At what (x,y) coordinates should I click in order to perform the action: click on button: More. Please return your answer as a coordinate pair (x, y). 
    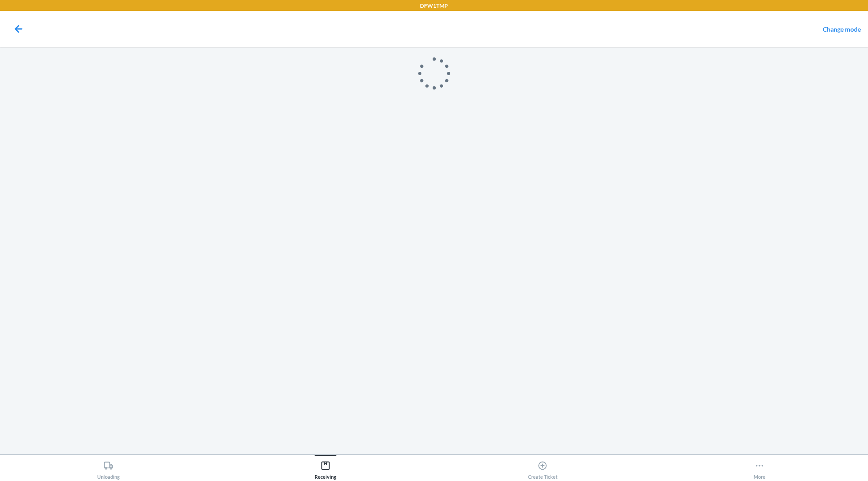
    Looking at the image, I should click on (760, 467).